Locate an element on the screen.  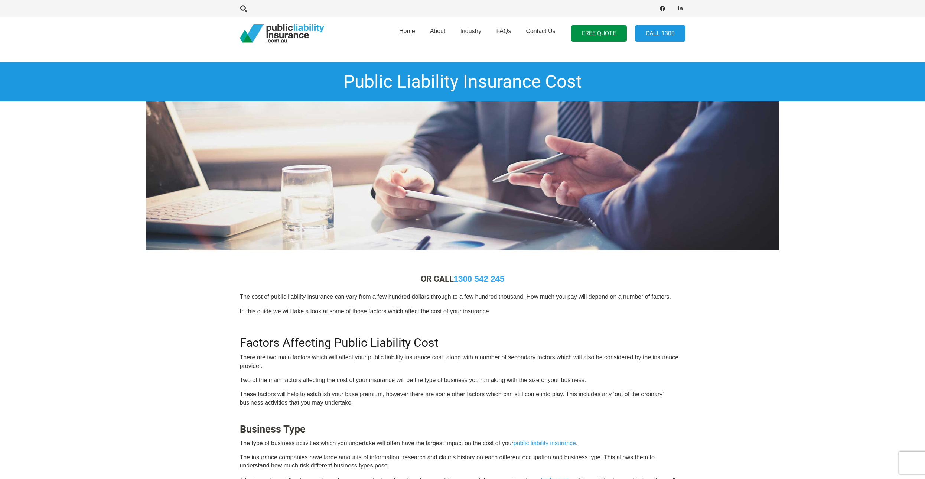
span: Contact Us is located at coordinates (540, 31).